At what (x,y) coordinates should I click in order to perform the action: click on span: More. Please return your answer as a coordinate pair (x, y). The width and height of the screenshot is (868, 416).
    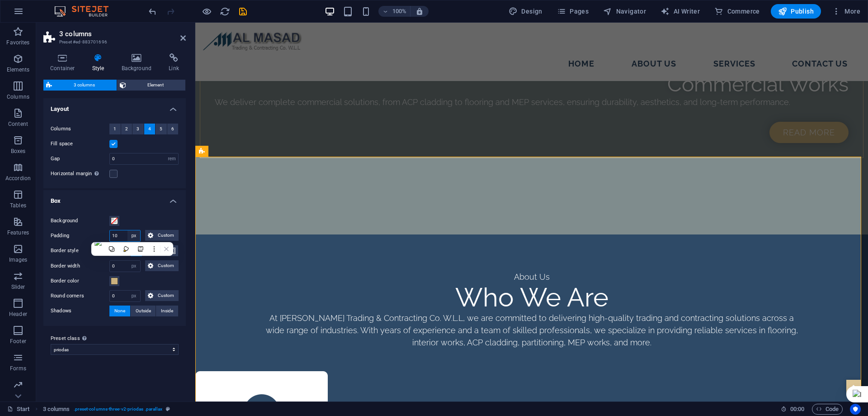
    Looking at the image, I should click on (846, 11).